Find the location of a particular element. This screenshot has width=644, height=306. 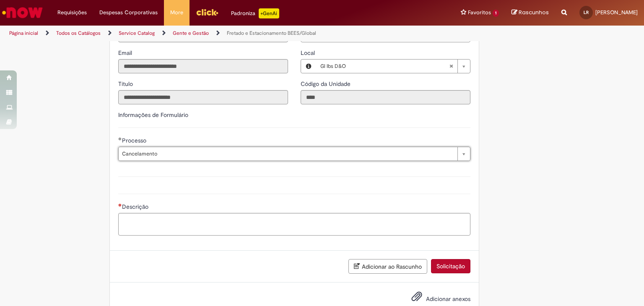

span: Gl Ibs D&O is located at coordinates (384, 67).